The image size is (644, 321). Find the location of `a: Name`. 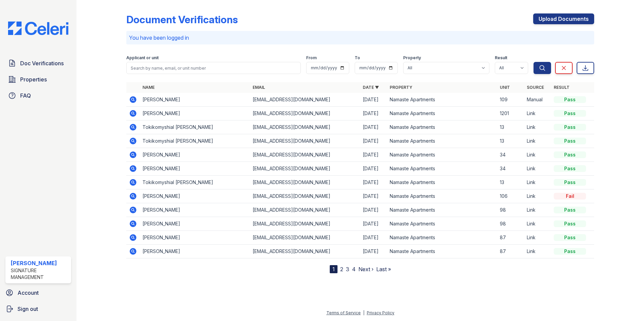

a: Name is located at coordinates (149, 87).